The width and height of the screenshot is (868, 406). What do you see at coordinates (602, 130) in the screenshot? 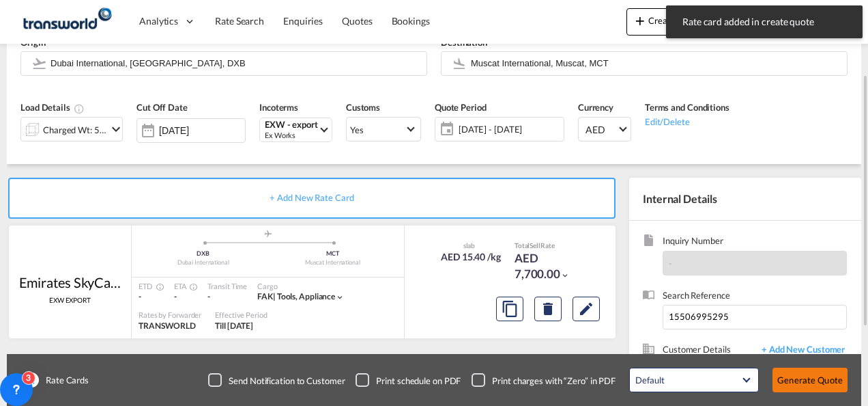
I see `span: AED` at bounding box center [602, 130].